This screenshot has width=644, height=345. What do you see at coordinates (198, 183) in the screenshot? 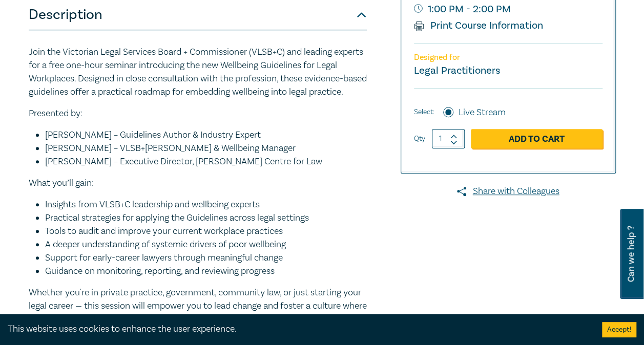
I see `p: What you’ll gain:` at bounding box center [198, 183].